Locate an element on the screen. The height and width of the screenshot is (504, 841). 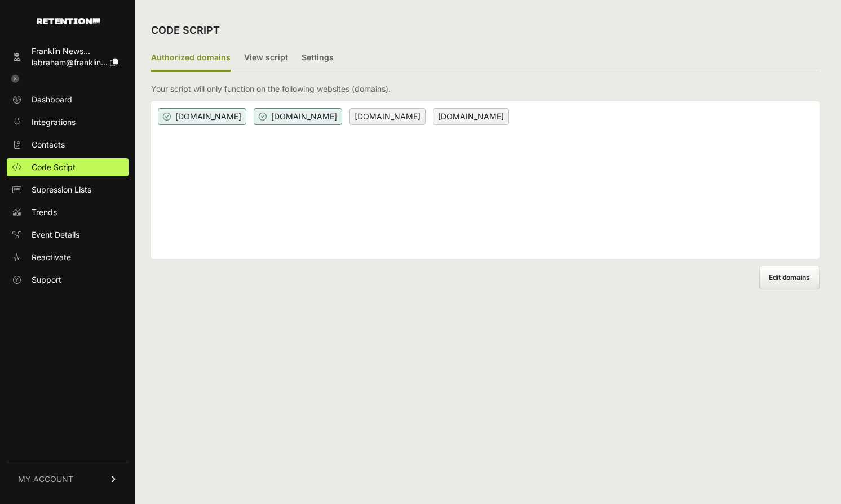
a: Reactivate is located at coordinates (67, 258).